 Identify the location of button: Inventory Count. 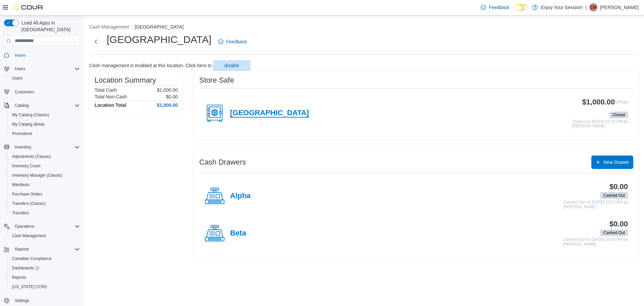
(45, 166).